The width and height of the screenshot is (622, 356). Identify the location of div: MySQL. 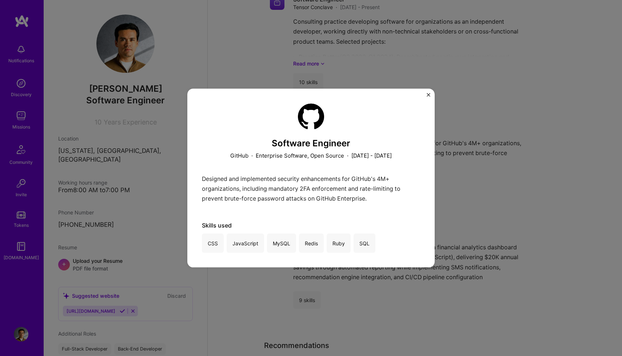
(282, 243).